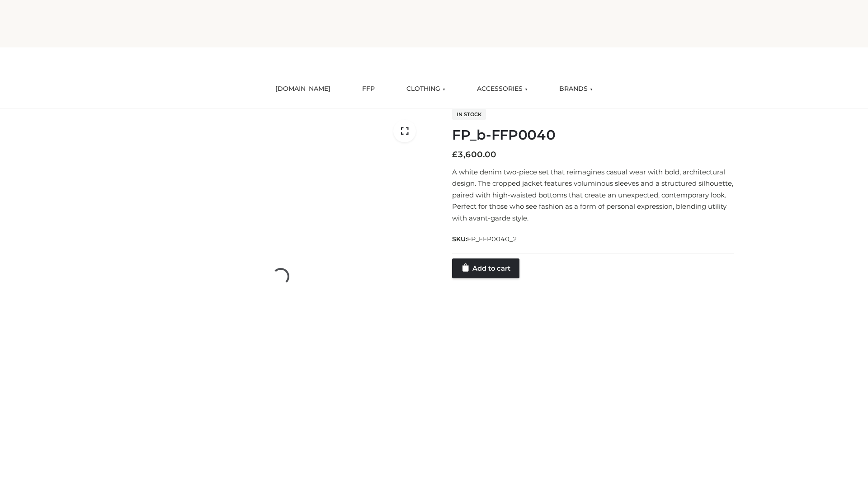 The height and width of the screenshot is (488, 868). Describe the element at coordinates (426, 89) in the screenshot. I see `a: CLOTHING` at that location.